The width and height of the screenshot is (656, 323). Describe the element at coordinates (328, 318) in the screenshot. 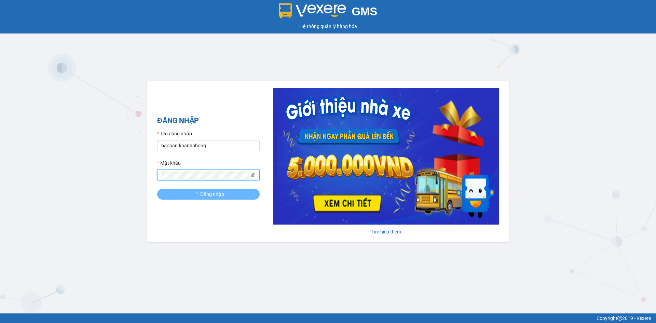

I see `div: Copyright 2019 - Vexere` at that location.